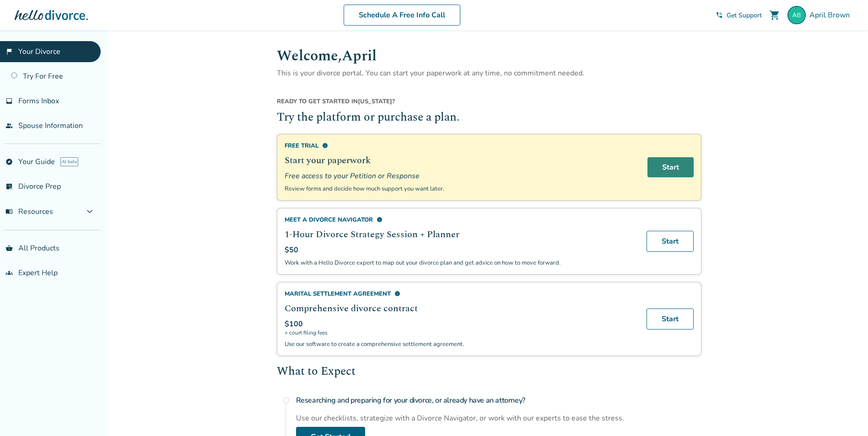  I want to click on span: menu_book, so click(9, 211).